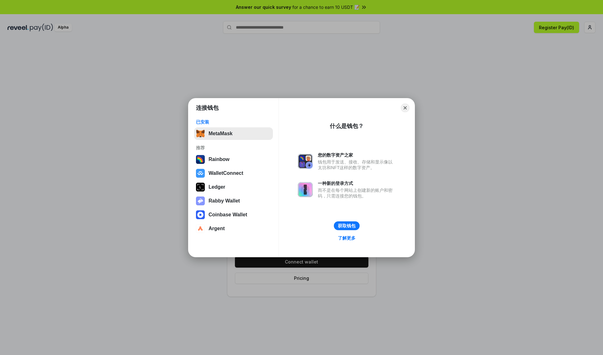  Describe the element at coordinates (220, 133) in the screenshot. I see `div: MetaMask` at that location.